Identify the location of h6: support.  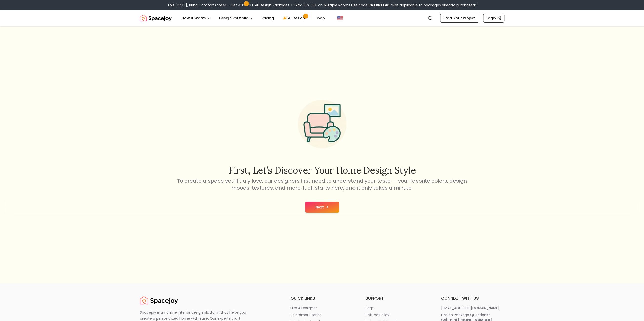
(397, 299).